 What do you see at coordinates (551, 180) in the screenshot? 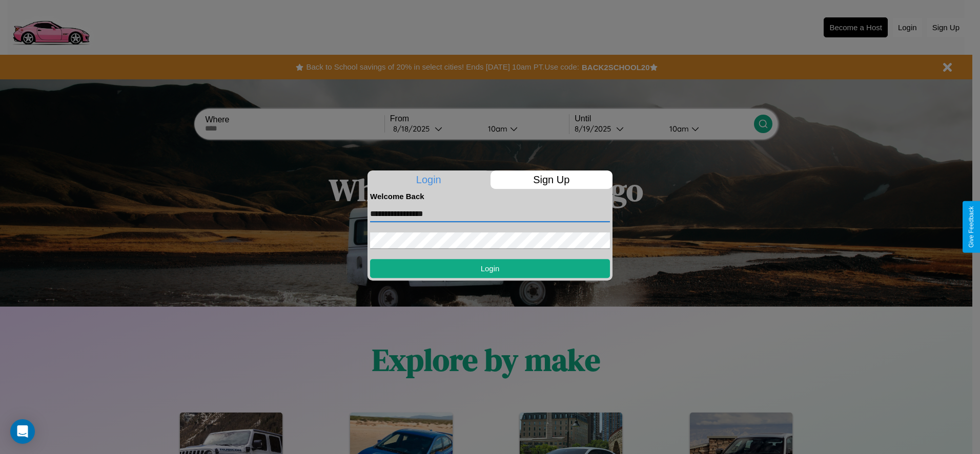
I see `p: Sign Up` at bounding box center [551, 180].